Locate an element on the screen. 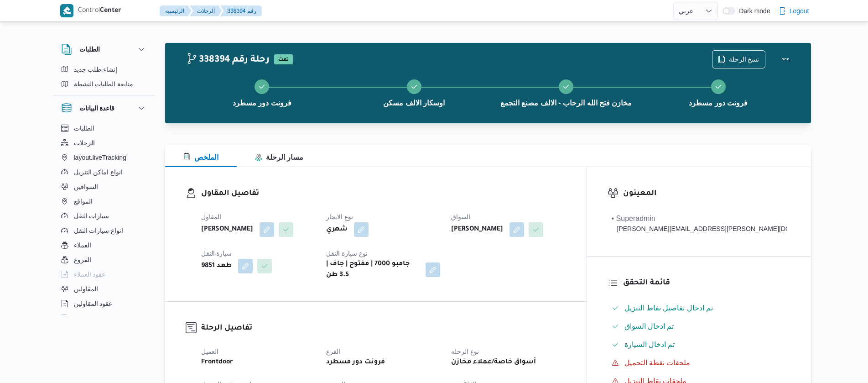 Image resolution: width=868 pixels, height=383 pixels. span: سيارات النقل is located at coordinates (92, 216).